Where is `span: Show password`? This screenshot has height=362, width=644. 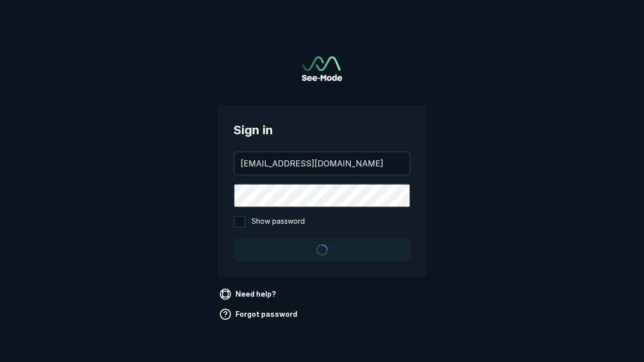 span: Show password is located at coordinates (278, 222).